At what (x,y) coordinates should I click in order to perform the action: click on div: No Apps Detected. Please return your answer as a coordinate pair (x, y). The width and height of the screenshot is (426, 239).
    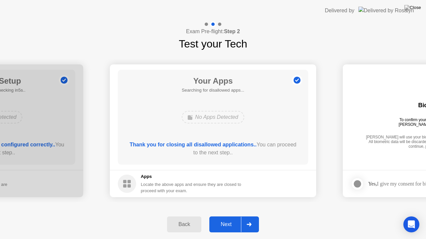
    Looking at the image, I should click on (212, 117).